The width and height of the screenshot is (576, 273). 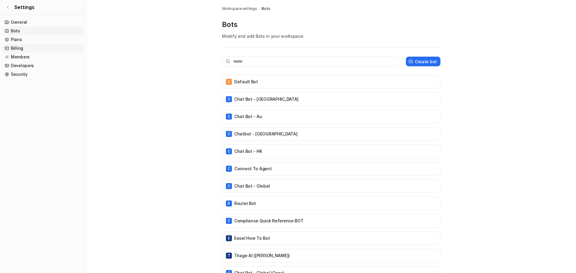 What do you see at coordinates (253, 169) in the screenshot?
I see `p: Connect to Agent` at bounding box center [253, 169].